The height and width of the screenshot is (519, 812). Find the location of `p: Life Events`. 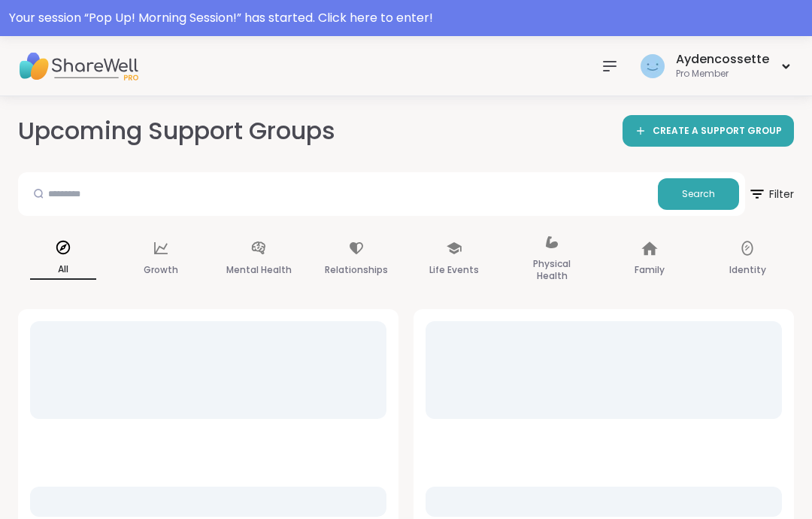

p: Life Events is located at coordinates (454, 270).